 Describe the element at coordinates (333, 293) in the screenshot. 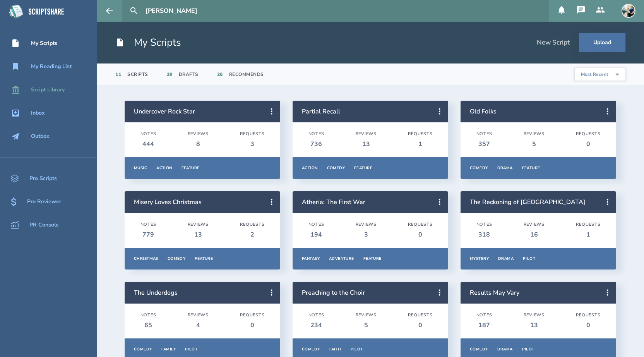

I see `a: Preaching to the Choir` at that location.